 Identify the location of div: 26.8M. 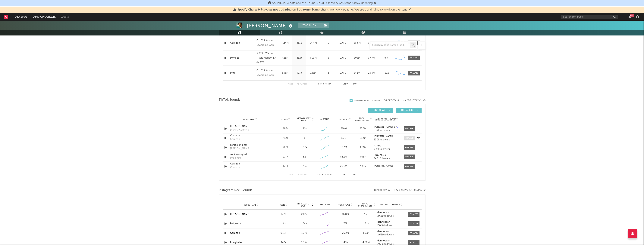
(357, 43).